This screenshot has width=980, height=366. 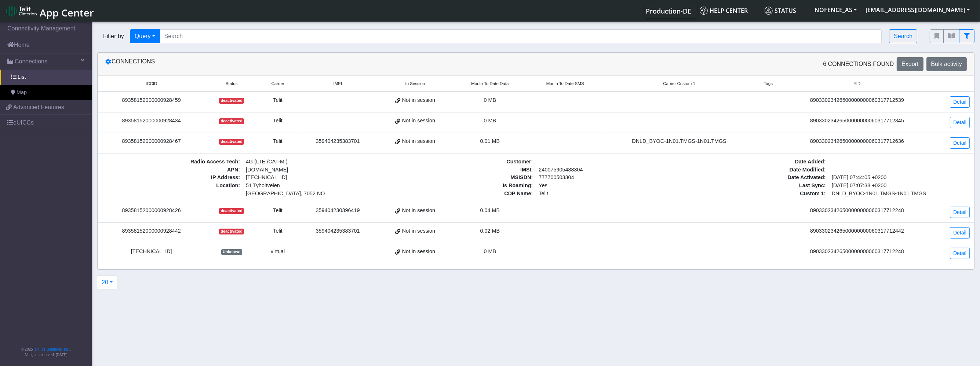 I want to click on span: IP Address :, so click(x=172, y=178).